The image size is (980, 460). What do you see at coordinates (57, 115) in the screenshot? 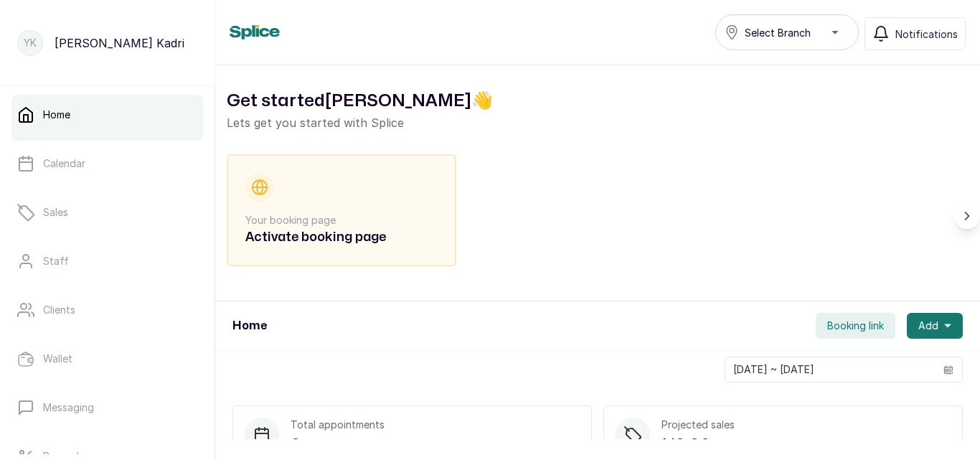
I see `p: Home` at bounding box center [57, 115].